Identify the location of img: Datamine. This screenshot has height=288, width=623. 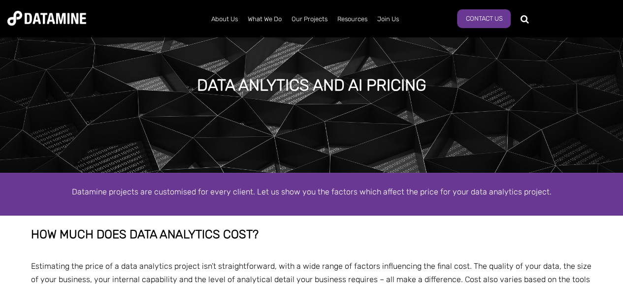
(47, 18).